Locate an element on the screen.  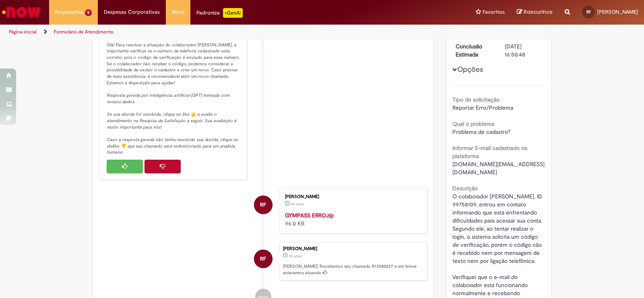
b: Descrição is located at coordinates (464, 188).